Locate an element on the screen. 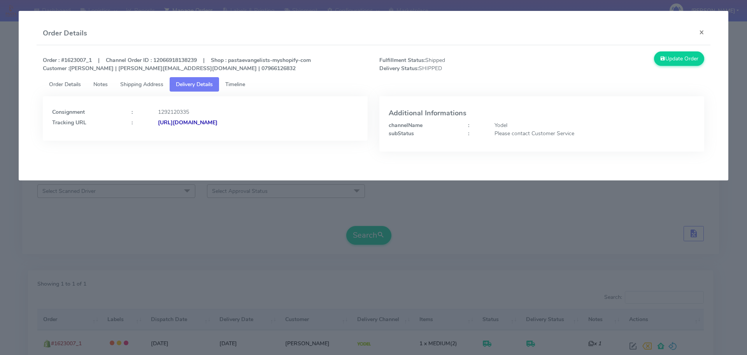  span: Delivery Details is located at coordinates (194, 84).